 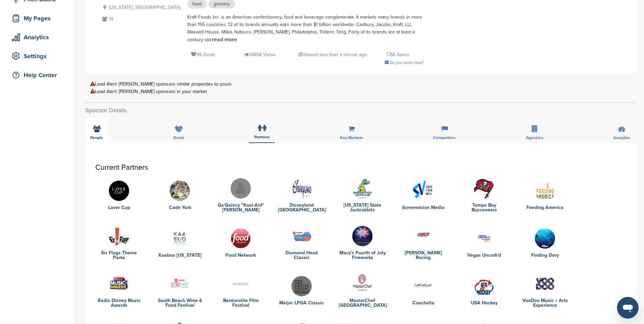 What do you see at coordinates (262, 137) in the screenshot?
I see `span: Partners` at bounding box center [262, 137].